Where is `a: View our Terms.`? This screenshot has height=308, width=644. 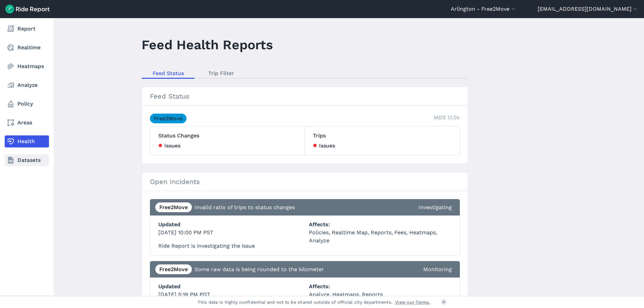
a: View our Terms. is located at coordinates (412, 302).